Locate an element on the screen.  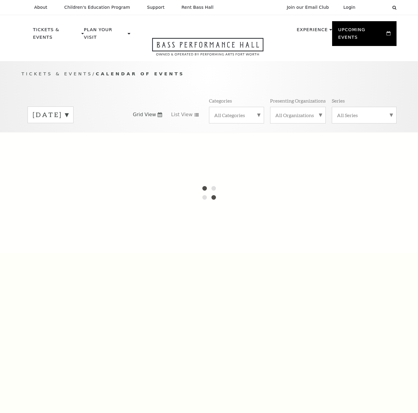
p: Upcoming Events is located at coordinates (362, 35).